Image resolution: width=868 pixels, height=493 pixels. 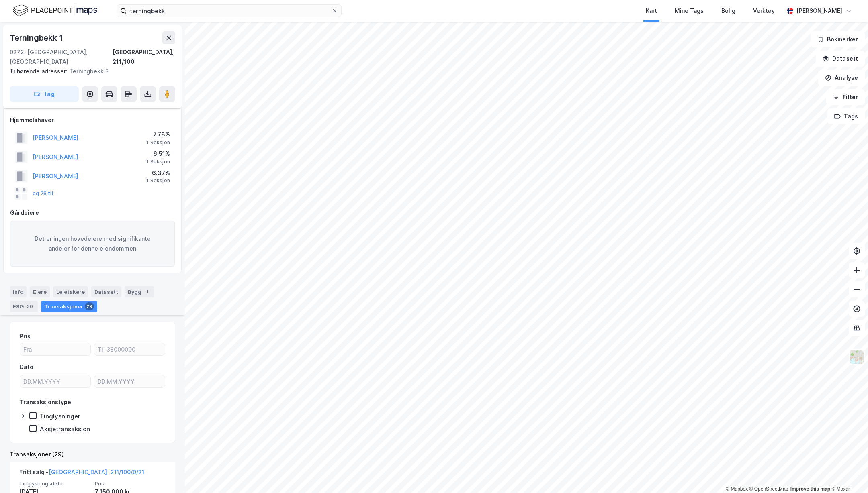 What do you see at coordinates (89, 307) in the screenshot?
I see `div: 29` at bounding box center [89, 307].